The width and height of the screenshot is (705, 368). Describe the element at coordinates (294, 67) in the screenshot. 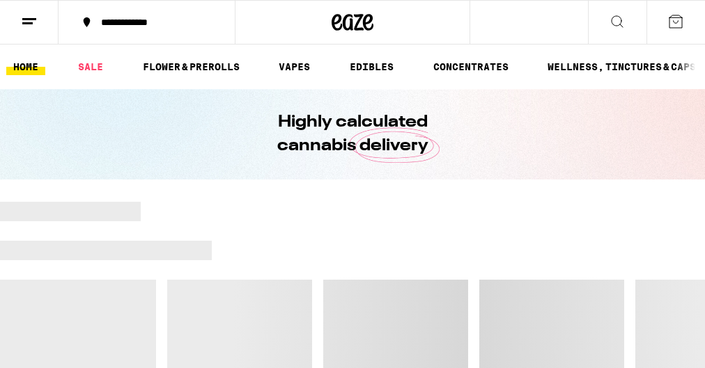

I see `a: VAPES` at that location.